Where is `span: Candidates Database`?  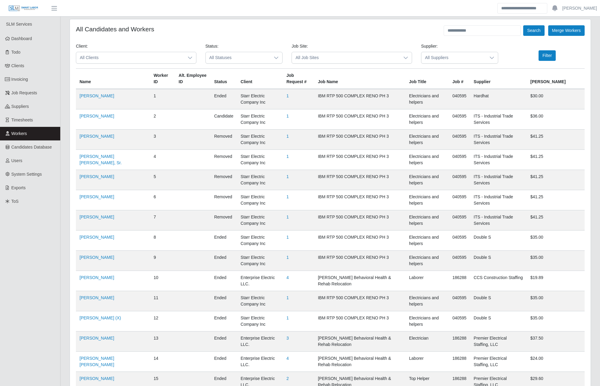
span: Candidates Database is located at coordinates (32, 147).